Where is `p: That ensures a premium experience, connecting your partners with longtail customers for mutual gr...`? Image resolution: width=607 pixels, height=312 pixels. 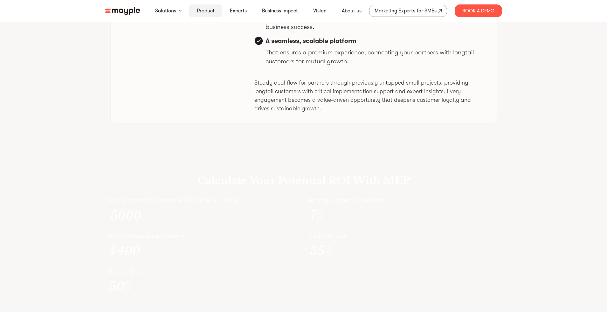
p: That ensures a premium experience, connecting your partners with longtail customers for mutual gr... is located at coordinates (376, 57).